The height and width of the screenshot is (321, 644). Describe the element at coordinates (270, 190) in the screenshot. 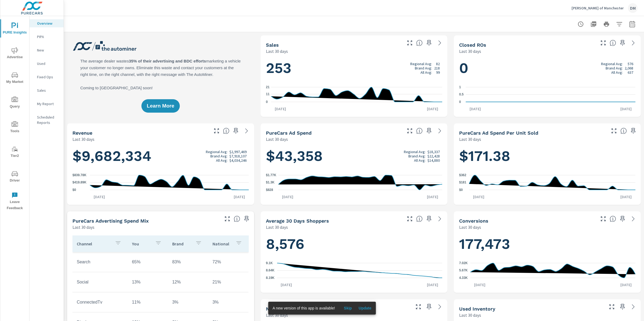

I see `text: $828` at that location.